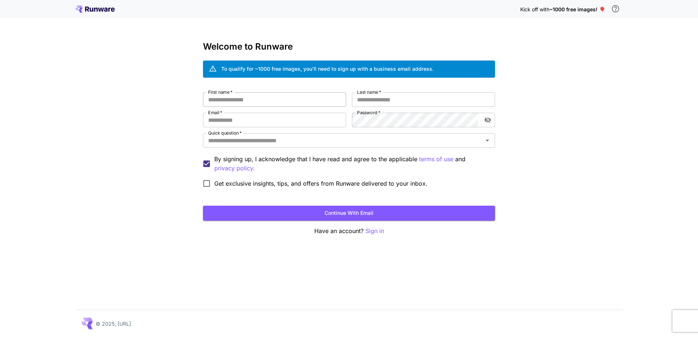 The height and width of the screenshot is (337, 698). What do you see at coordinates (349, 213) in the screenshot?
I see `button: Continue with email` at bounding box center [349, 213].